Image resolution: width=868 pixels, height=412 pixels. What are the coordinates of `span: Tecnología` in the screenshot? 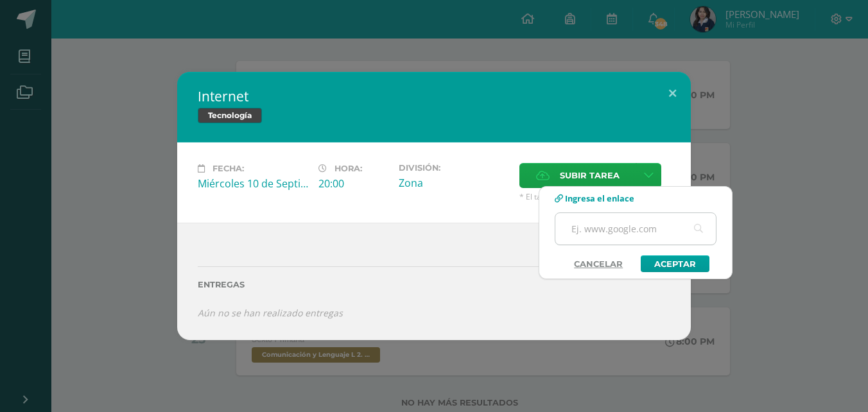 It's located at (230, 116).